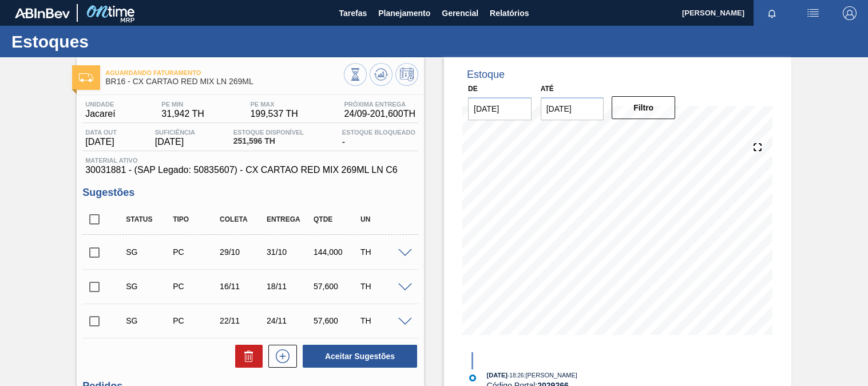 Image resolution: width=868 pixels, height=386 pixels. Describe the element at coordinates (100, 114) in the screenshot. I see `span: Jacareí` at that location.